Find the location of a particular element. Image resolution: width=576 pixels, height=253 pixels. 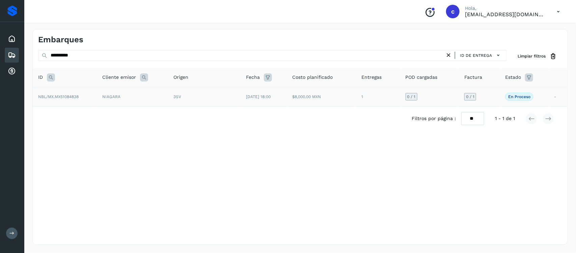

span: Entregas is located at coordinates (372, 77).